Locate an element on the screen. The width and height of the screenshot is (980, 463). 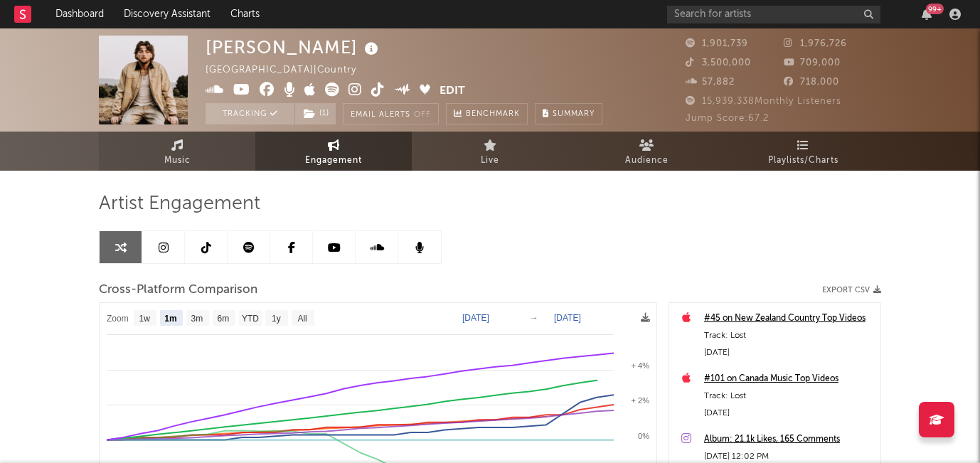
text: + 4% is located at coordinates (640, 366).